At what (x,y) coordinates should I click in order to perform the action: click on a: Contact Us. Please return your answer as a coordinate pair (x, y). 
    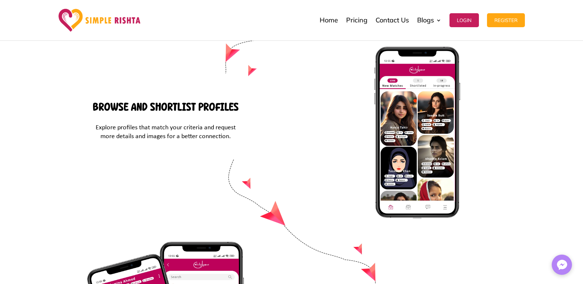
    Looking at the image, I should click on (392, 20).